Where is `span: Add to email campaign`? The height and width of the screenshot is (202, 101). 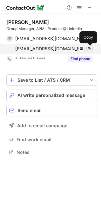
span: Add to email campaign is located at coordinates (42, 126).